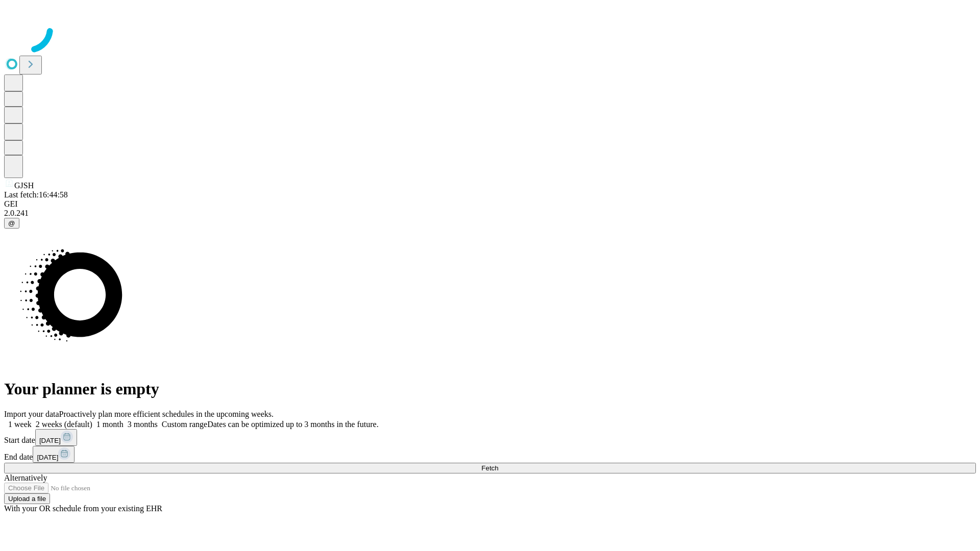  I want to click on span: Import your data, so click(32, 413).